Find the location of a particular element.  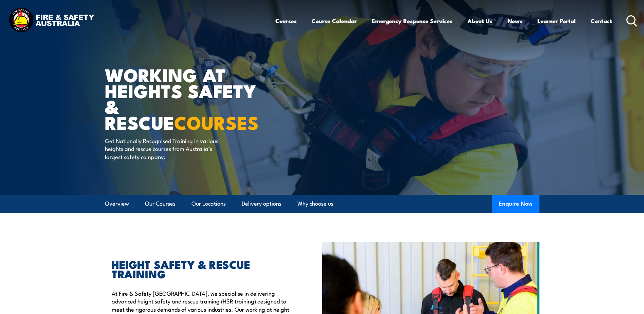

a: Our Locations is located at coordinates (209, 203).